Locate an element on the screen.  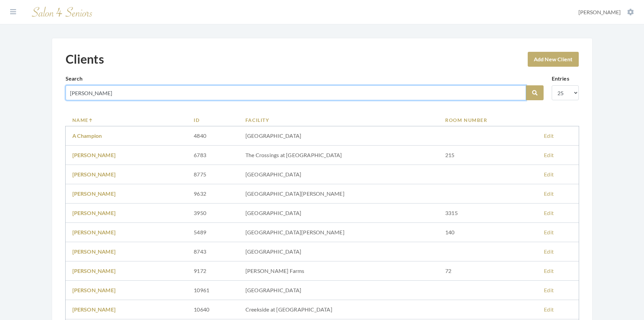
a: Add New Client is located at coordinates (553, 59).